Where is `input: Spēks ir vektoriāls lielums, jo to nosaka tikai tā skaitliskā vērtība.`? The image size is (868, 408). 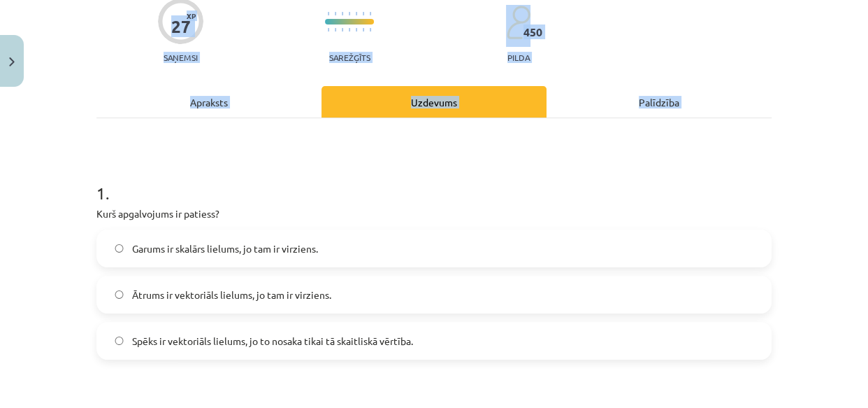 input: Spēks ir vektoriāls lielums, jo to nosaka tikai tā skaitliskā vērtība. is located at coordinates (119, 341).